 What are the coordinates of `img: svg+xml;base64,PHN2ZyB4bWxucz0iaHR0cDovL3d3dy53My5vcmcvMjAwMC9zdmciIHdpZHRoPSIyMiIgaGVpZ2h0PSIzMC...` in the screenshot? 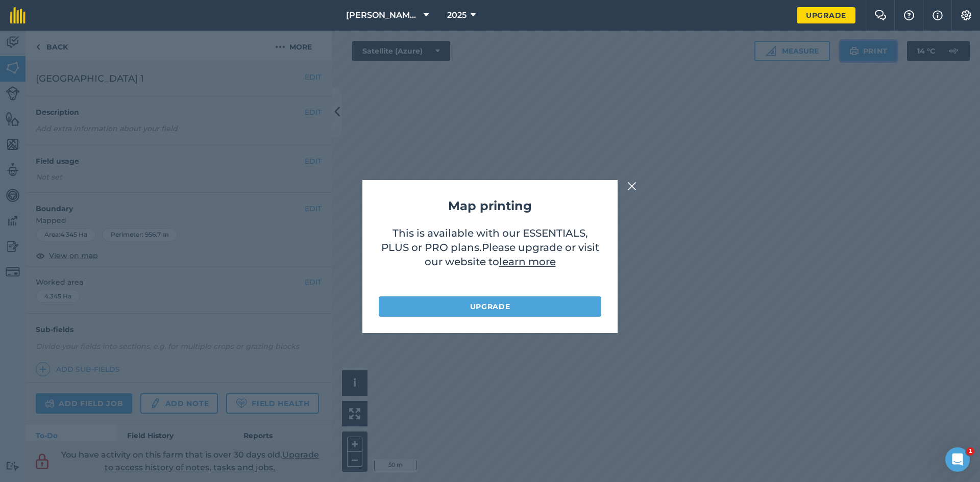 It's located at (631, 186).